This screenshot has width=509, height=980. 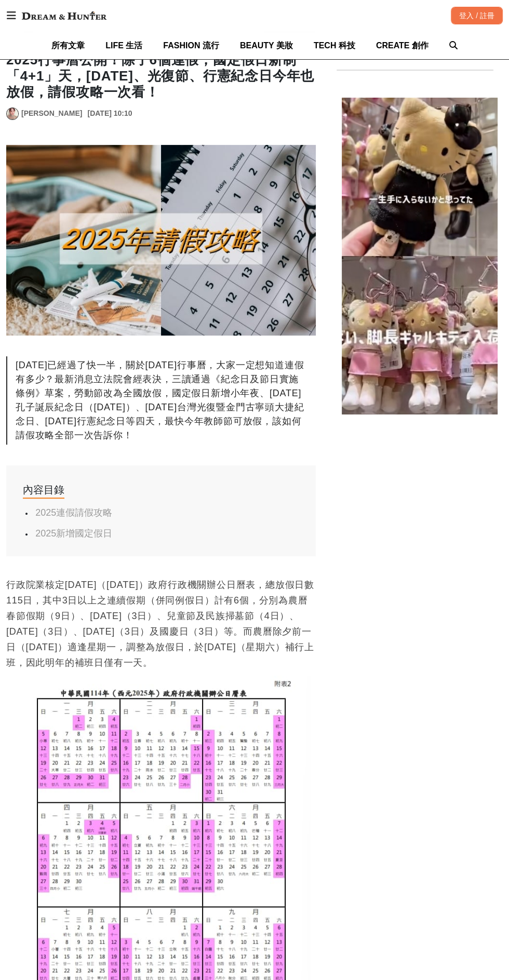 What do you see at coordinates (335, 45) in the screenshot?
I see `span: TECH 科技` at bounding box center [335, 45].